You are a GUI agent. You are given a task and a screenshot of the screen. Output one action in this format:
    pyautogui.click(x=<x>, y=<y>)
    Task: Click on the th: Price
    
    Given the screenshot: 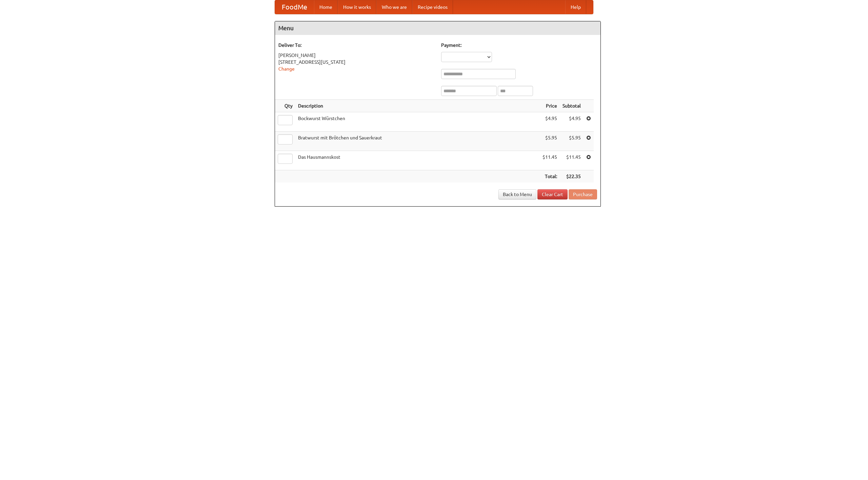 What is the action you would take?
    pyautogui.click(x=550, y=106)
    